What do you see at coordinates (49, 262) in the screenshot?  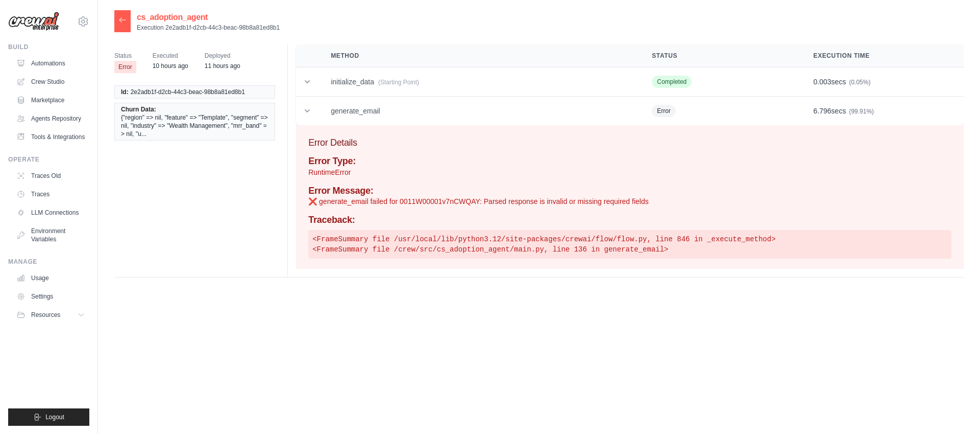 I see `div: Manage` at bounding box center [49, 262].